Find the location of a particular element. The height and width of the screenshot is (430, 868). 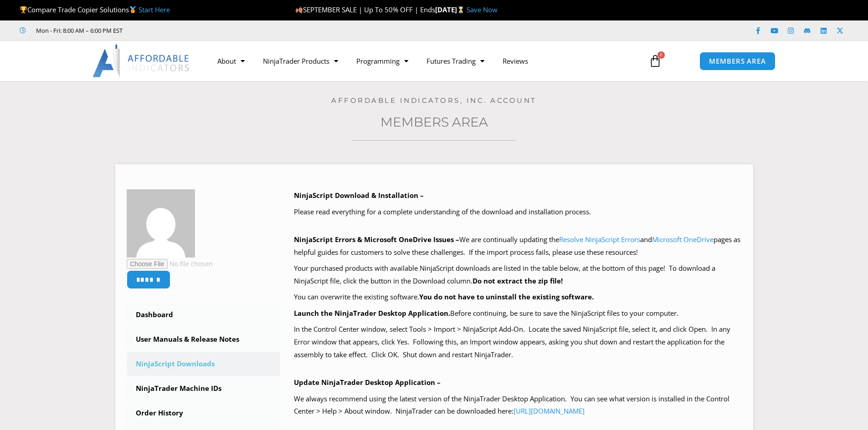

b: NinjaScript Errors & Microsoft OneDrive Issues – is located at coordinates (376, 240).